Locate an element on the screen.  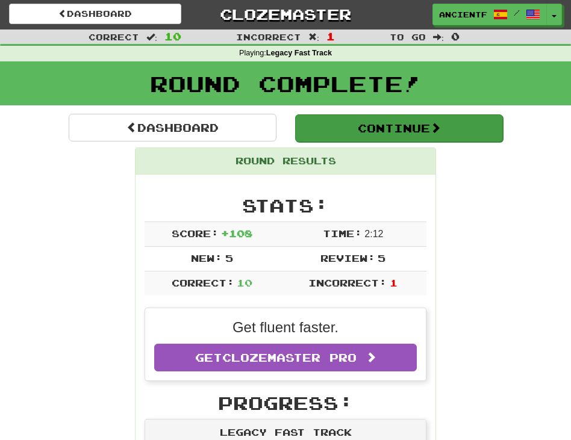
h2: Progress: is located at coordinates (285, 403).